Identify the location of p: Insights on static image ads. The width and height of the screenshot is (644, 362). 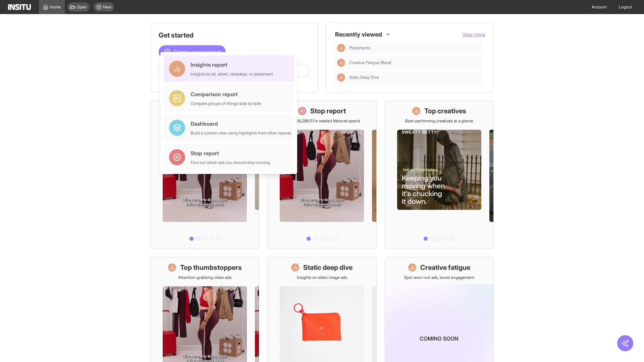
(322, 278).